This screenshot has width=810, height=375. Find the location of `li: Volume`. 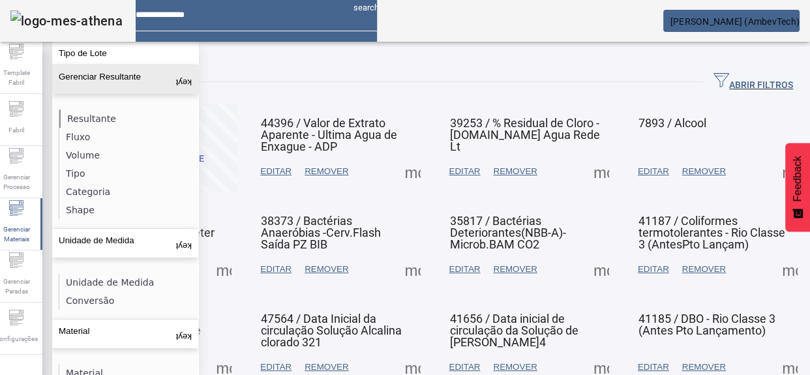

li: Volume is located at coordinates (128, 155).